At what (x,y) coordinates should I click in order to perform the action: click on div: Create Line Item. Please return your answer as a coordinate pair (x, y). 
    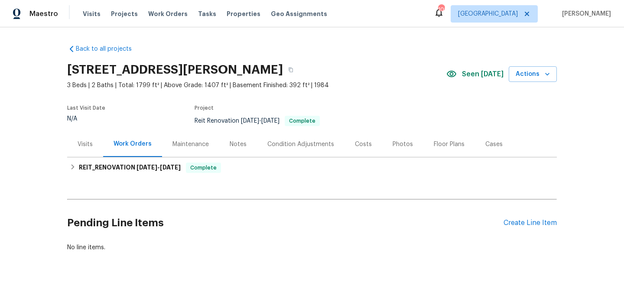
    Looking at the image, I should click on (530, 223).